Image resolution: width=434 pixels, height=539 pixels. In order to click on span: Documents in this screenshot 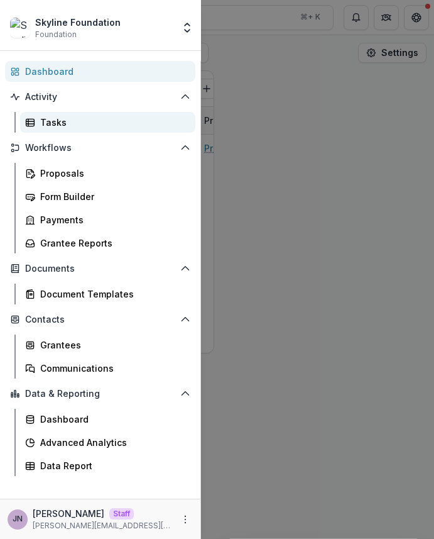, I will do `click(100, 268)`.